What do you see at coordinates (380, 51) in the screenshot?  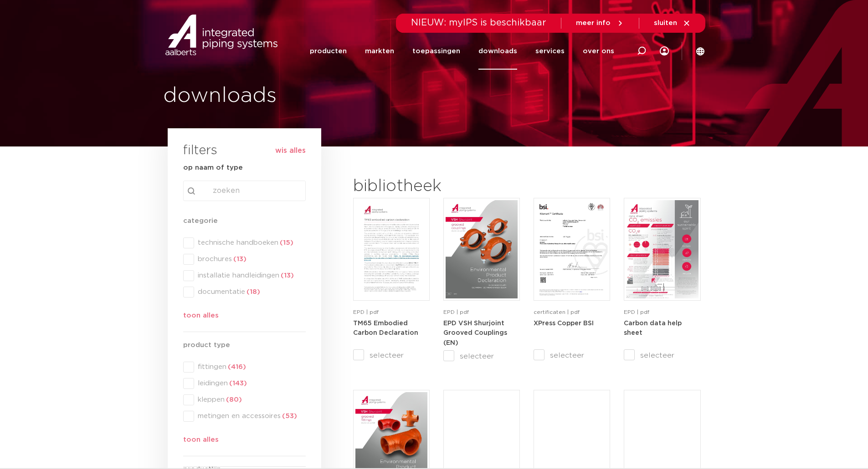 I see `a: markten` at bounding box center [380, 51].